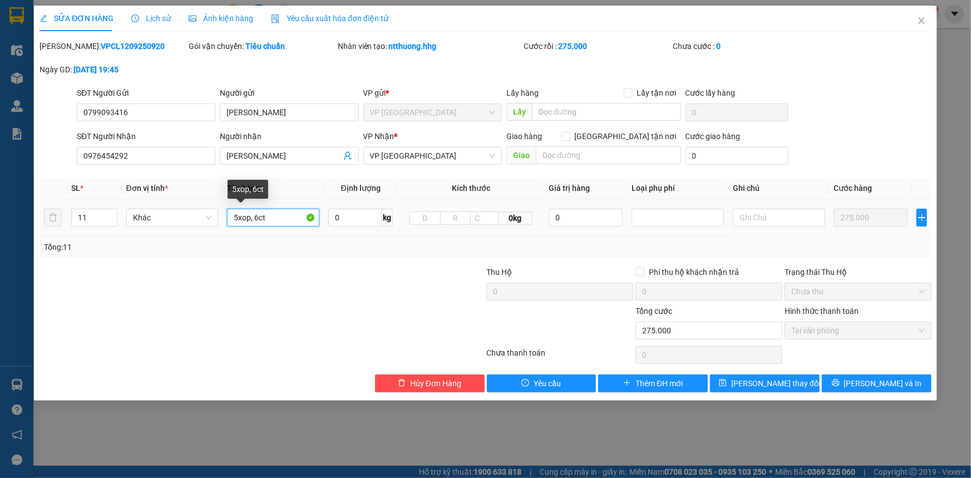 The image size is (971, 478). What do you see at coordinates (262, 46) in the screenshot?
I see `div: Gói vận chuyển:` at bounding box center [262, 46].